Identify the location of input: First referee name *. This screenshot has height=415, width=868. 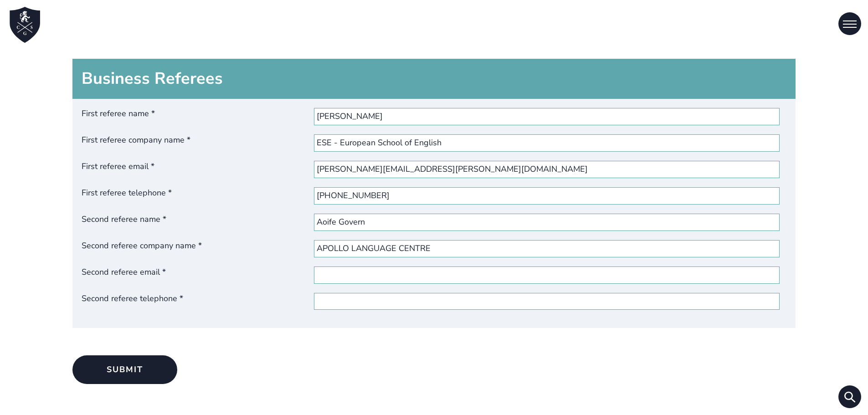
(546, 117).